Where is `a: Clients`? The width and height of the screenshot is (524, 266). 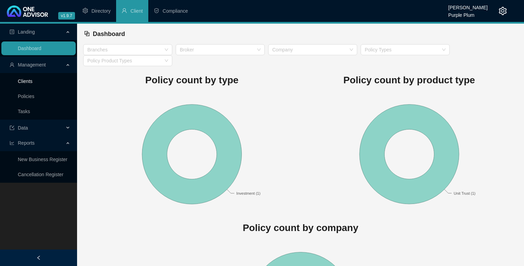
a: Clients is located at coordinates (25, 81).